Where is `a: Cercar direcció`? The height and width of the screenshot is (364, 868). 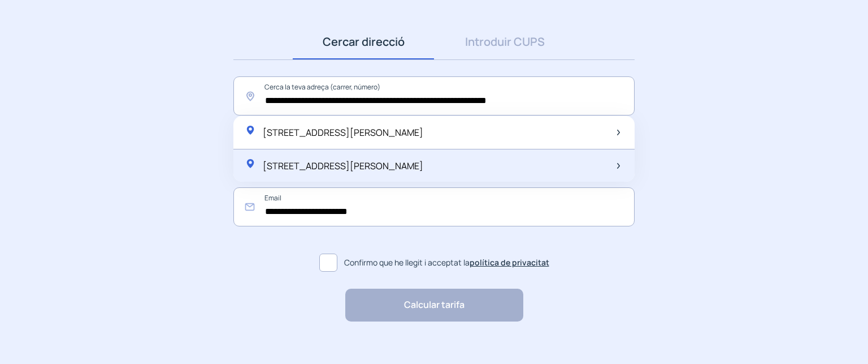 a: Cercar direcció is located at coordinates (364, 42).